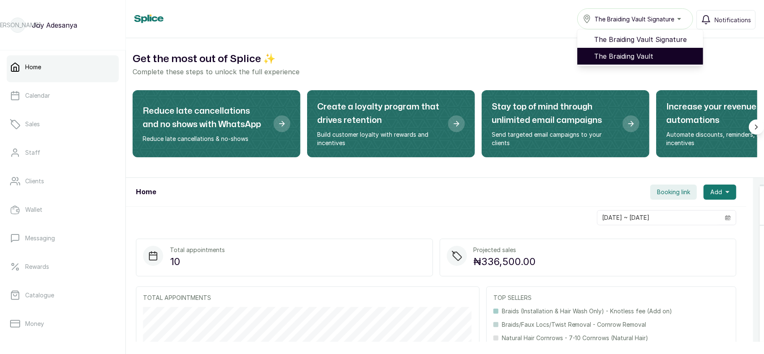 The image size is (764, 354). What do you see at coordinates (645, 56) in the screenshot?
I see `span: The Braiding Vault` at bounding box center [645, 56].